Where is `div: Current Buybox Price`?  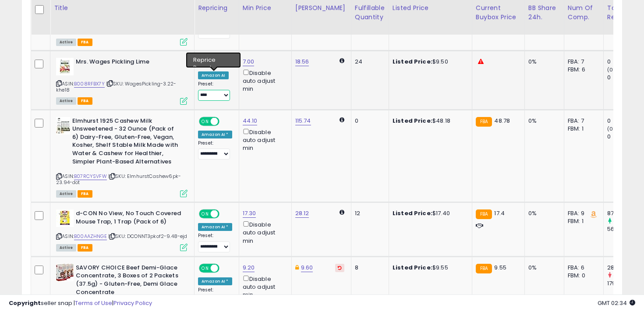
div: Current Buybox Price is located at coordinates (498, 13).